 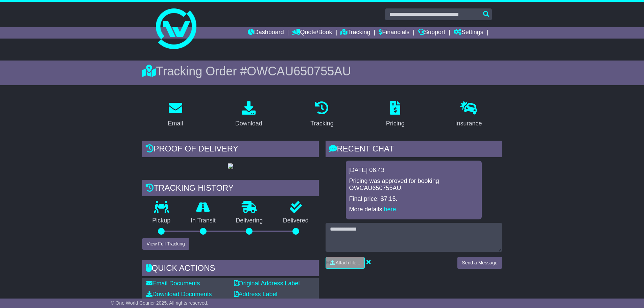 I want to click on div: Tracking, so click(x=322, y=124).